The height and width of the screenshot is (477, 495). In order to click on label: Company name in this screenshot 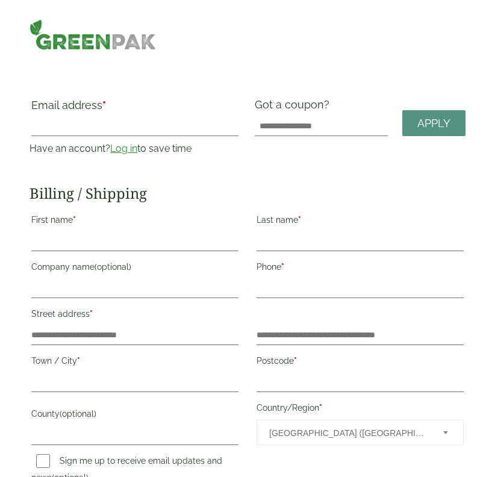, I will do `click(135, 268)`.